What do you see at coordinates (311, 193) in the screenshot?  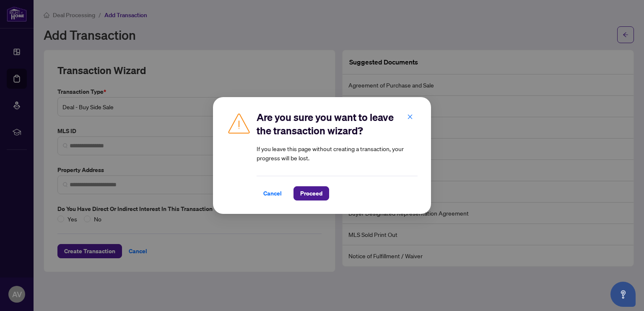 I see `span: Proceed` at bounding box center [311, 193].